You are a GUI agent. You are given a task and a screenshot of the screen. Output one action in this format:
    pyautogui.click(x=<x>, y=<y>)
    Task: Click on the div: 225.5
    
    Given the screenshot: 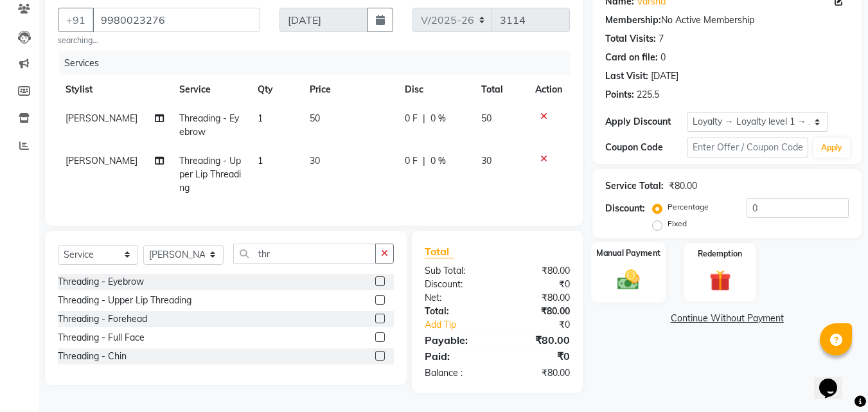 What is the action you would take?
    pyautogui.click(x=647, y=95)
    